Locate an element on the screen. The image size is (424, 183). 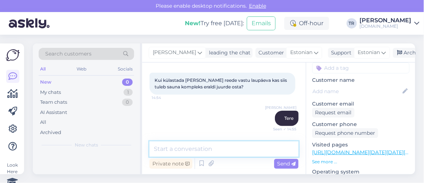
div: Customer is located at coordinates (270, 53).